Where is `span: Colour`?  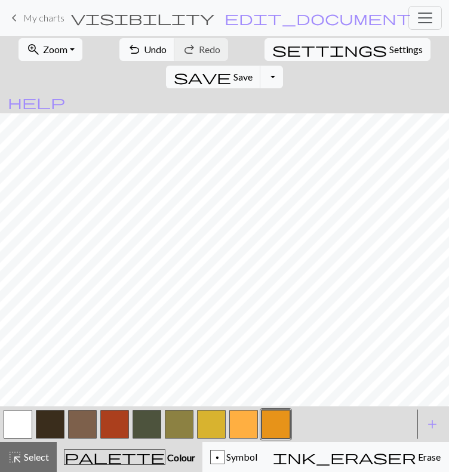 span: Colour is located at coordinates (180, 457).